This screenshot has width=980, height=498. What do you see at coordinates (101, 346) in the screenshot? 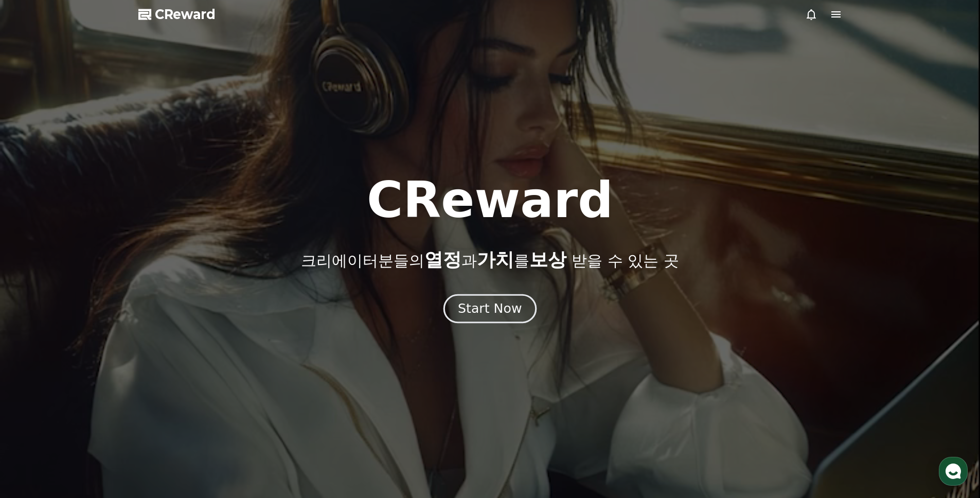
I see `span: 대화` at bounding box center [101, 346].